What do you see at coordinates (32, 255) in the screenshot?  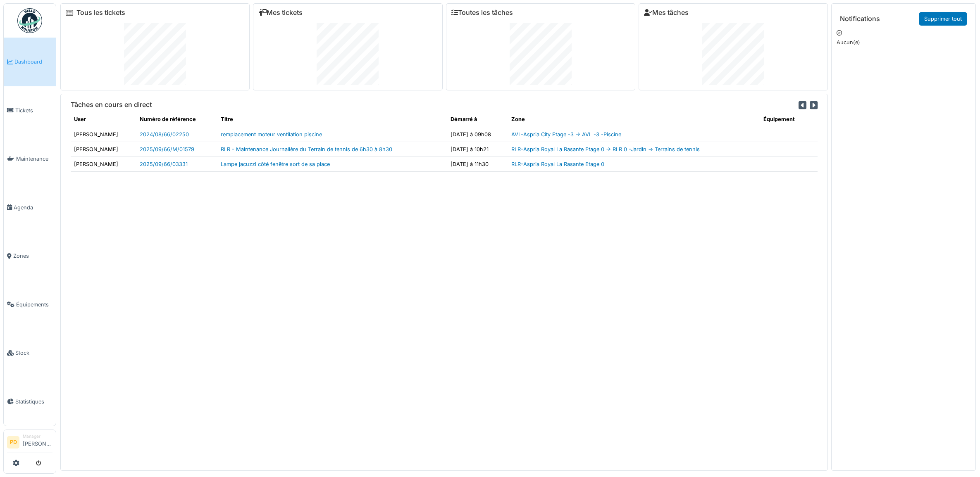 I see `span: Zones` at bounding box center [32, 255].